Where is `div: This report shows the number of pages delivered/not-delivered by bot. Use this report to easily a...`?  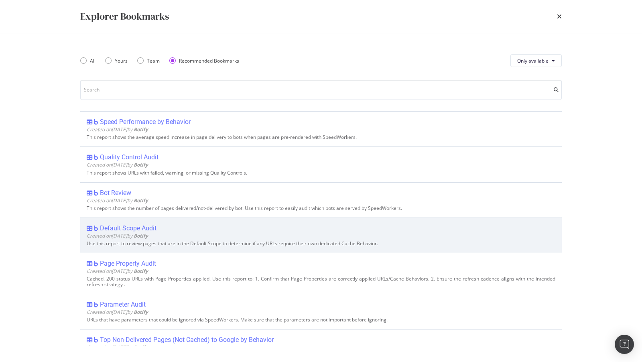 div: This report shows the number of pages delivered/not-delivered by bot. Use this report to easily a... is located at coordinates (321, 208).